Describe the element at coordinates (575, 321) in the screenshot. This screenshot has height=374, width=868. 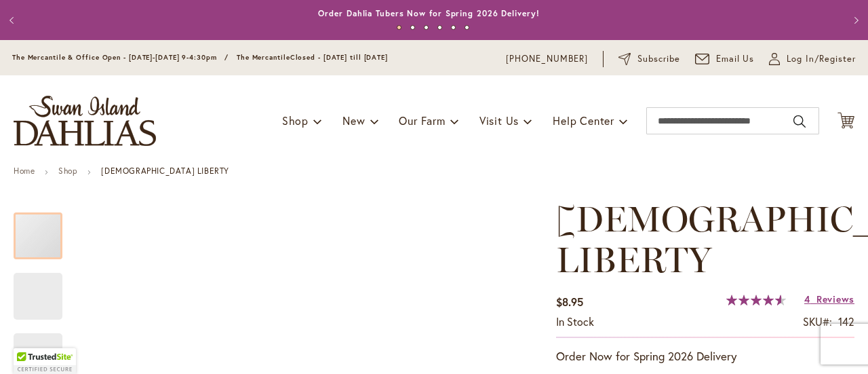
I see `div: Availability` at that location.